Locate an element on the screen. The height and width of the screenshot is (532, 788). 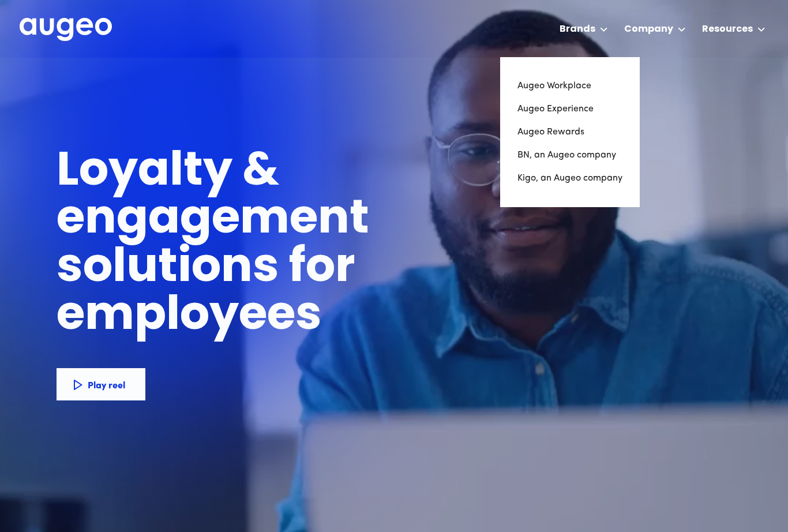
a: BN, an Augeo company is located at coordinates (570, 155).